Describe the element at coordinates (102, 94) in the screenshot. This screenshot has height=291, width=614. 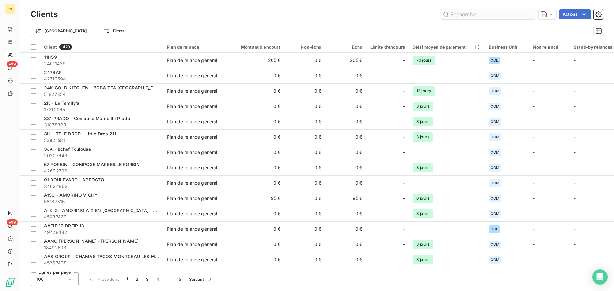
I see `span: 51827854` at that location.